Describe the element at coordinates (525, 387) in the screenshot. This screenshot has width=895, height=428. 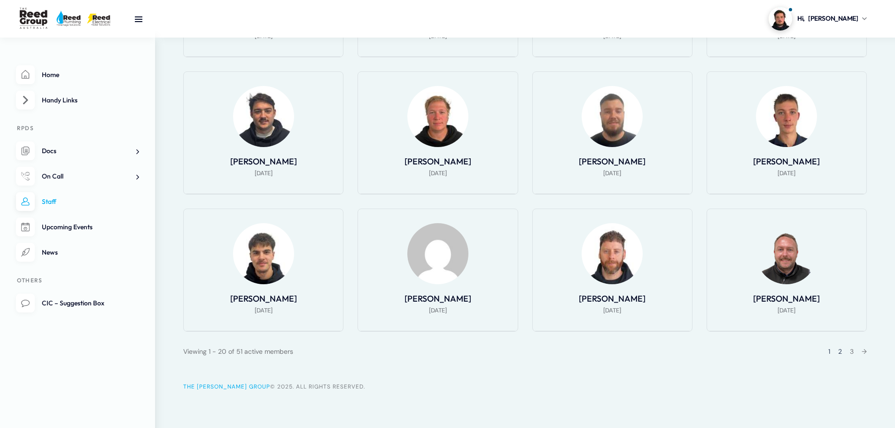
I see `div: © 2025. All Rights Reserved.` at that location.